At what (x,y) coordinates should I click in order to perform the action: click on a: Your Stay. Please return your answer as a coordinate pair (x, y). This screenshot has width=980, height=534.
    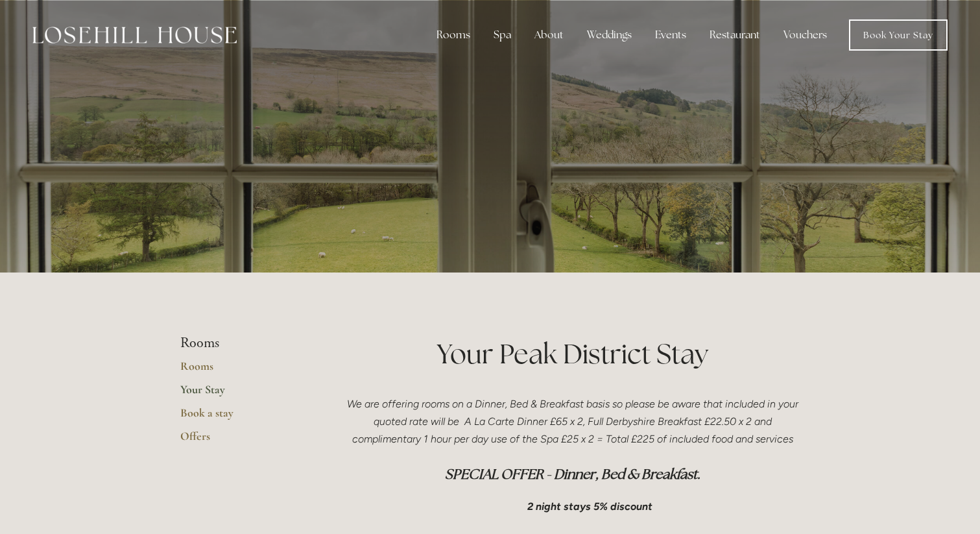
    Looking at the image, I should click on (242, 394).